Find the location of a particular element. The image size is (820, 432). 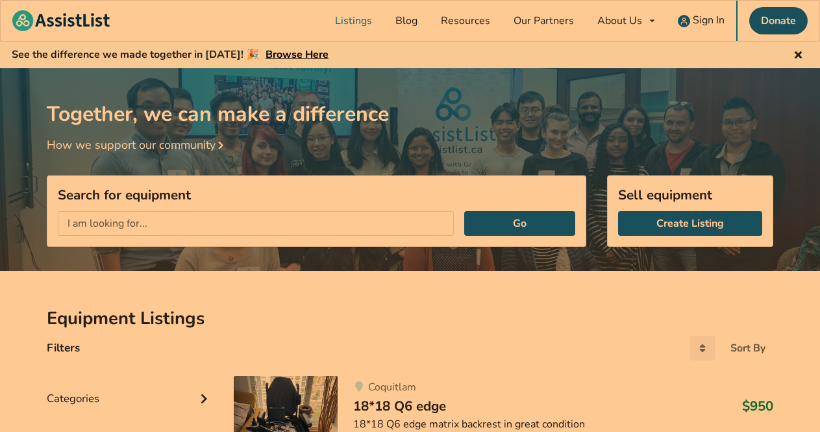

div: Sort By is located at coordinates (748, 348).